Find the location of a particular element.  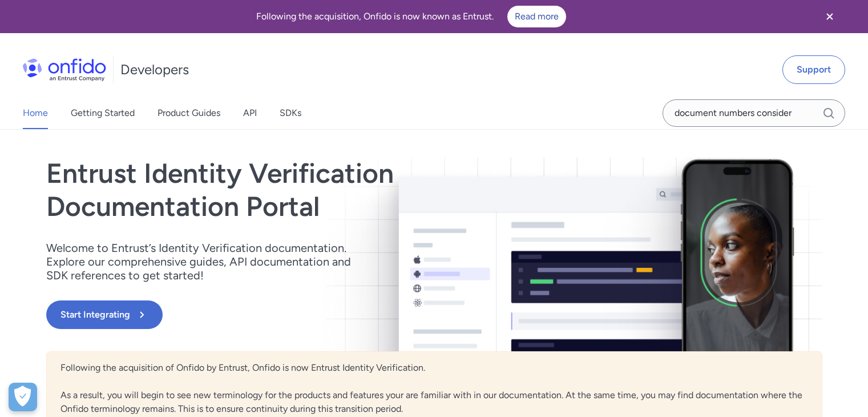

a: Home is located at coordinates (35, 113).